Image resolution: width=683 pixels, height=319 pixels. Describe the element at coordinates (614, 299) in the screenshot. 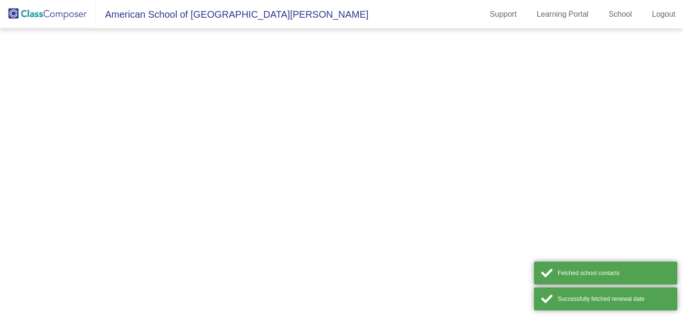

I see `div: Successfully fetched renewal date` at that location.